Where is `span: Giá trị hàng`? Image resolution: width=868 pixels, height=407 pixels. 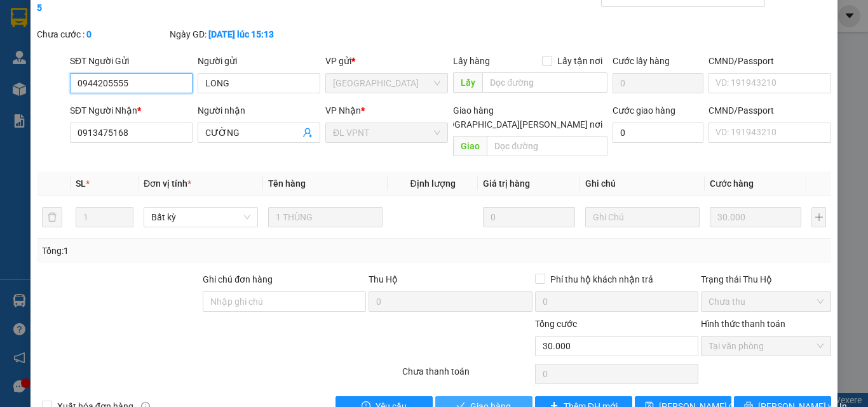 span: Giá trị hàng is located at coordinates (506, 184).